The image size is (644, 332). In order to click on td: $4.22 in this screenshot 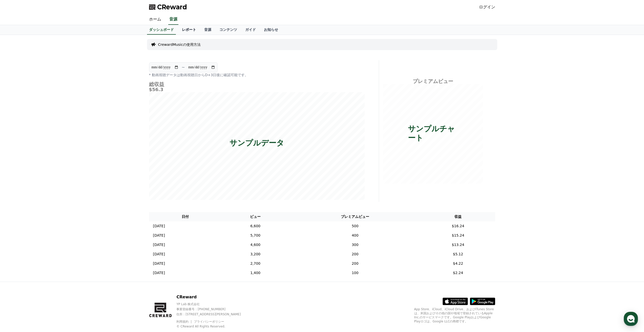, I will do `click(458, 263)`.